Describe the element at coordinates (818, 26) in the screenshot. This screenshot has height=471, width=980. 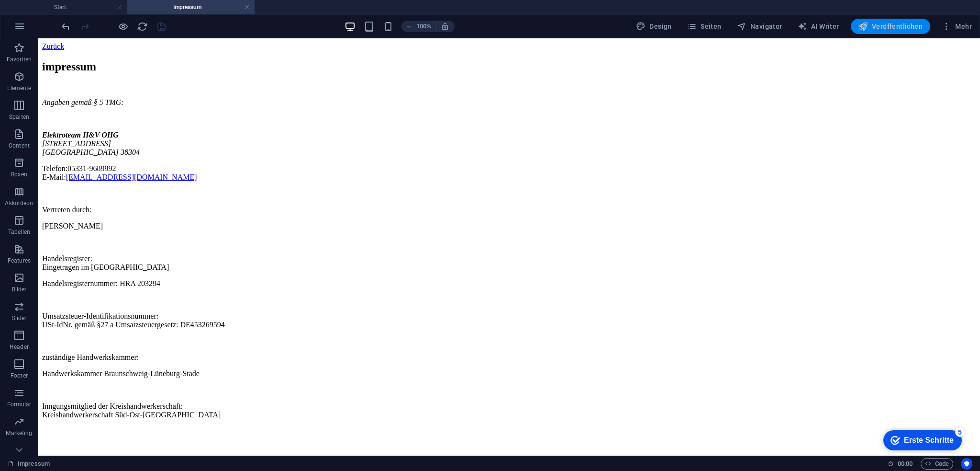
I see `button: AI Writer` at that location.